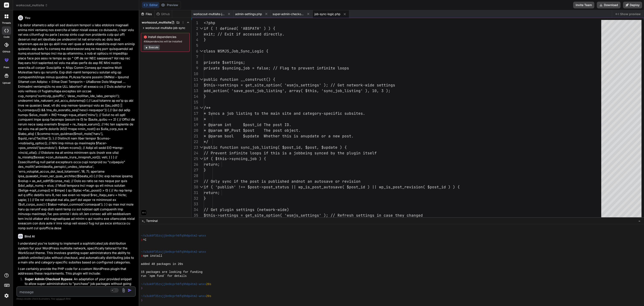  Describe the element at coordinates (252, 153) in the screenshot. I see `span: // Prevent infinite loops if this is a job` at that location.